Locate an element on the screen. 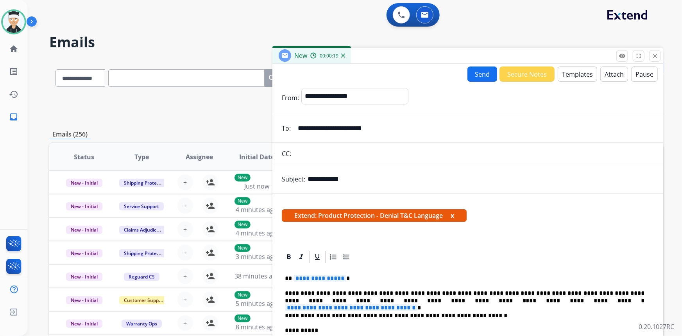 This screenshot has width=682, height=336. p: 0.20.1027RC is located at coordinates (656, 326).